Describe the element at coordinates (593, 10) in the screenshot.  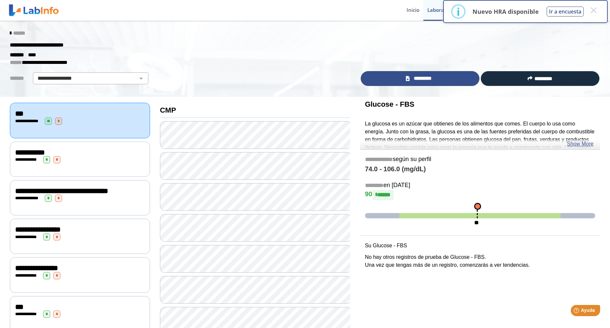
I see `button: Close this dialog` at that location.